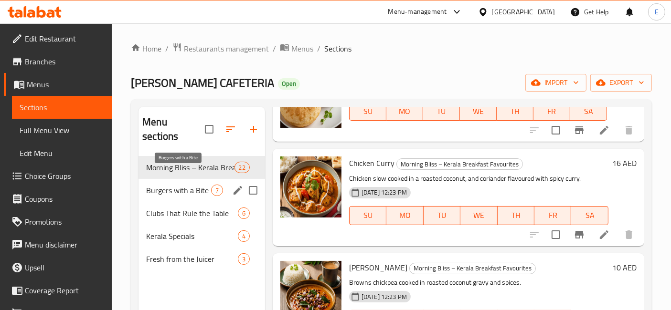 The height and width of the screenshot is (310, 671). I want to click on div: Kerala Specials4, so click(202, 236).